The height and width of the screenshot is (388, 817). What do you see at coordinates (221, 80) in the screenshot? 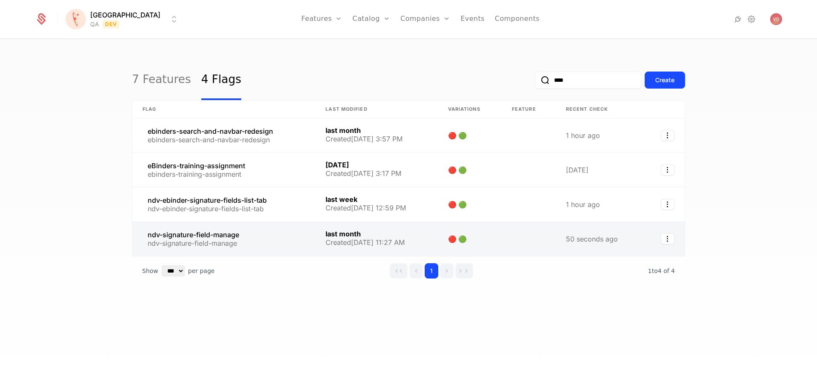
I see `a: 4 Flags` at bounding box center [221, 80].